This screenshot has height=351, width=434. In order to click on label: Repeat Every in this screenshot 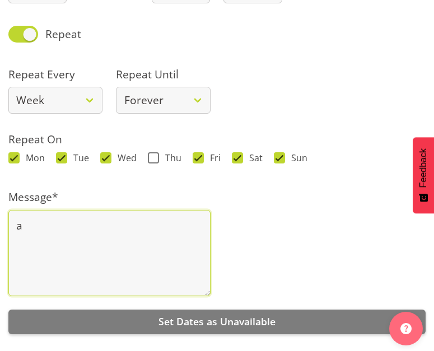, I will do `click(55, 75)`.